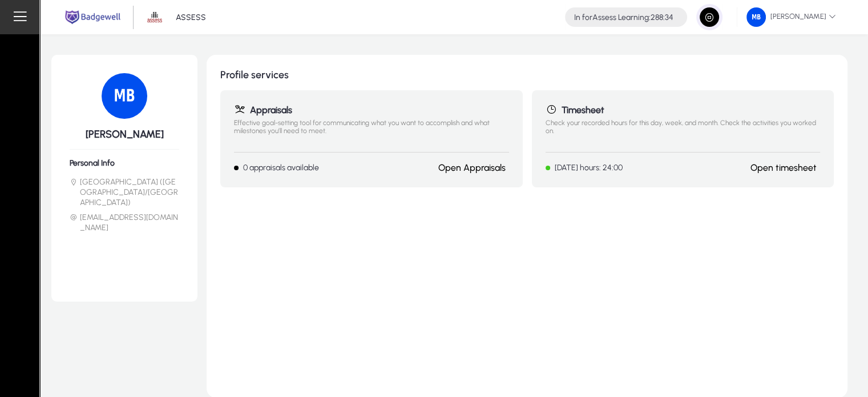  What do you see at coordinates (784, 167) in the screenshot?
I see `button: Open timesheet` at bounding box center [784, 167].